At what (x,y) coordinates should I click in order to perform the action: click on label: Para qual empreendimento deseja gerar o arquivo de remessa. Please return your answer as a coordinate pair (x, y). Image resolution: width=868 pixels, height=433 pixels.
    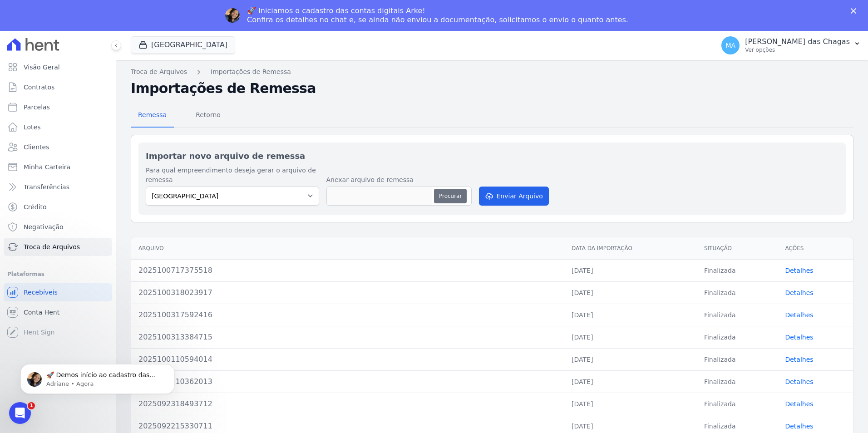
    Looking at the image, I should click on (232, 175).